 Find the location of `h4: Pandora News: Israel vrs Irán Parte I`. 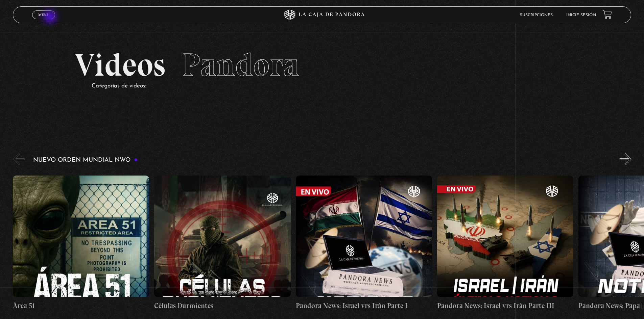

h4: Pandora News: Israel vrs Irán Parte I is located at coordinates (364, 306).